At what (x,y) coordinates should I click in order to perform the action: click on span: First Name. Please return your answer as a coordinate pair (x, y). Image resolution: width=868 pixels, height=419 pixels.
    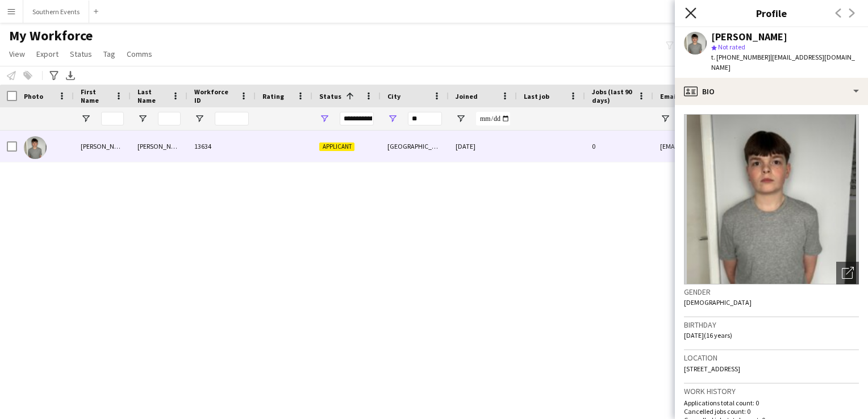
    Looking at the image, I should click on (96, 96).